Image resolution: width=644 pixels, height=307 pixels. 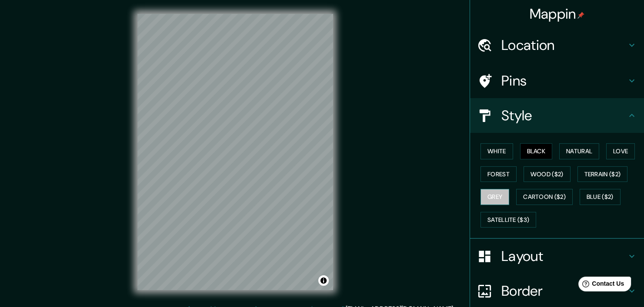 What do you see at coordinates (508, 220) in the screenshot?
I see `button: Satellite ($3)` at bounding box center [508, 220].